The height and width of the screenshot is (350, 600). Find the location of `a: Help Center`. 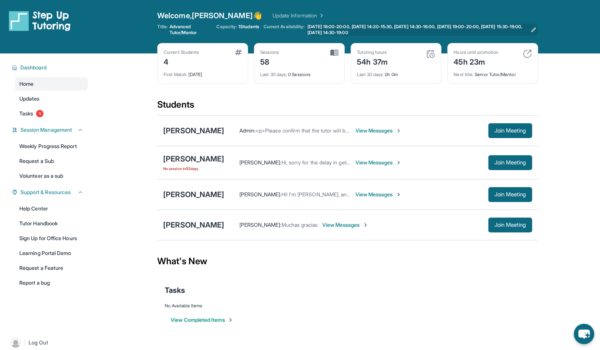

a: Help Center is located at coordinates (51, 209).